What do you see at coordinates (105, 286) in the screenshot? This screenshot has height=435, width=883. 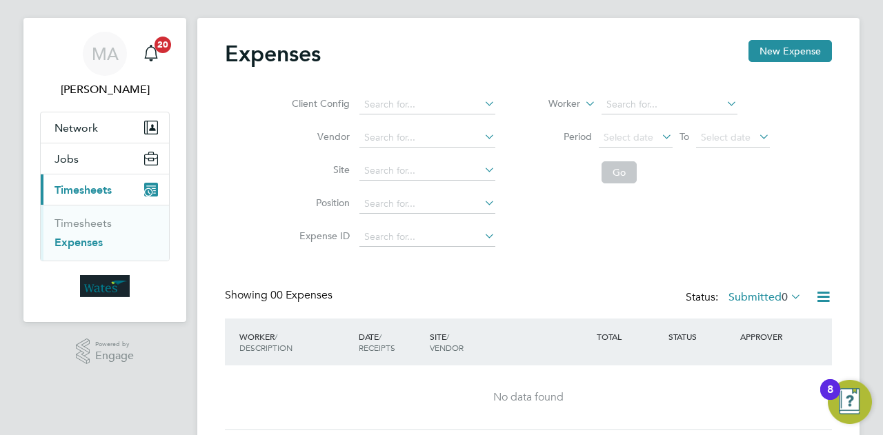 I see `img: wates-logo-retina.png` at bounding box center [105, 286].